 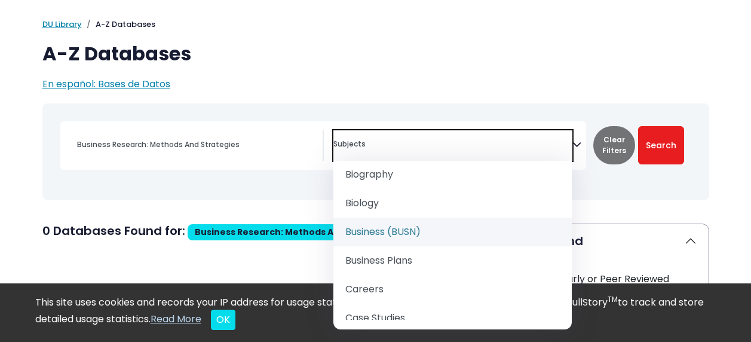 I want to click on li: A-Z Databases, so click(x=118, y=25).